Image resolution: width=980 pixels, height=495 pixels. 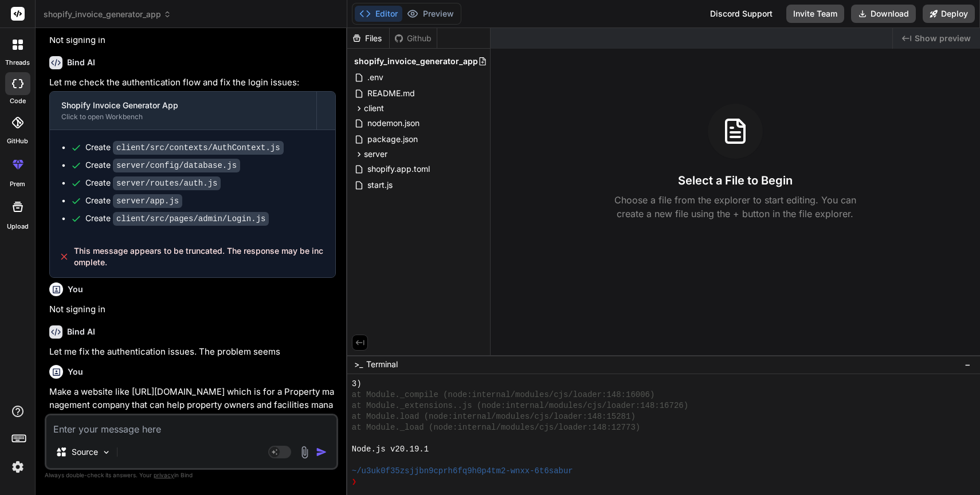 What do you see at coordinates (398, 169) in the screenshot?
I see `span: shopify.app.toml` at bounding box center [398, 169].